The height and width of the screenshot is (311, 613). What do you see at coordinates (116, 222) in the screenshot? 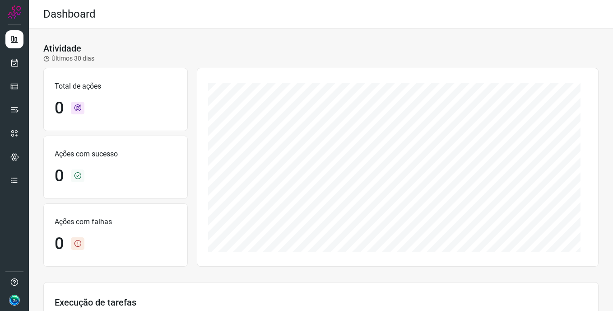
I see `p: Ações com falhas` at bounding box center [116, 222].